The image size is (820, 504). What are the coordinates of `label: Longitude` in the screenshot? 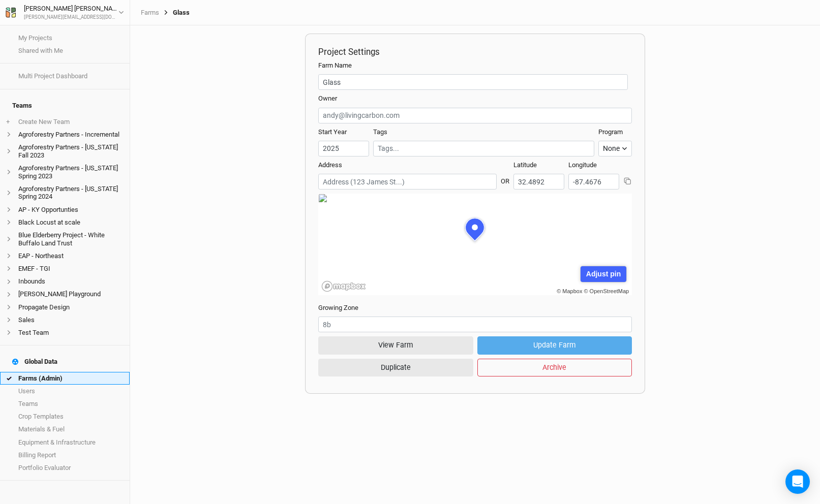 It's located at (583, 165).